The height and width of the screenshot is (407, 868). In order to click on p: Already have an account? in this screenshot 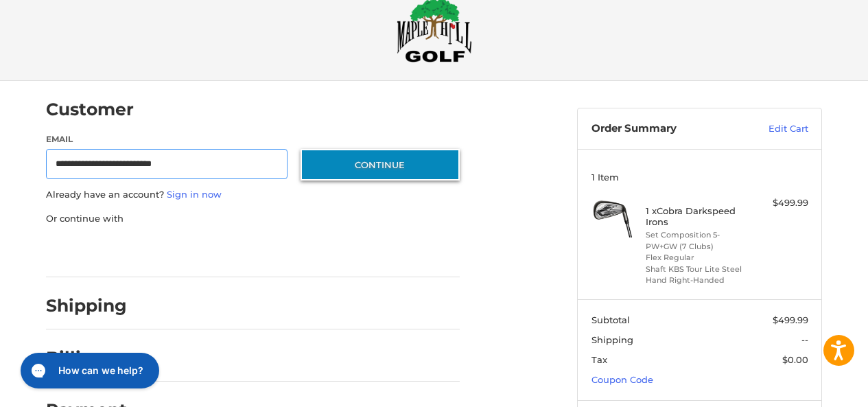, I will do `click(252, 195)`.